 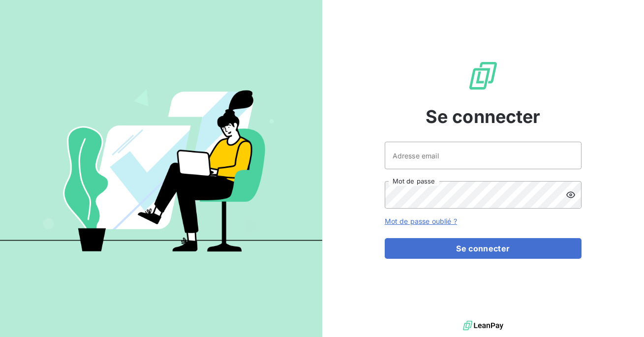 I want to click on input: placeholder, so click(x=483, y=156).